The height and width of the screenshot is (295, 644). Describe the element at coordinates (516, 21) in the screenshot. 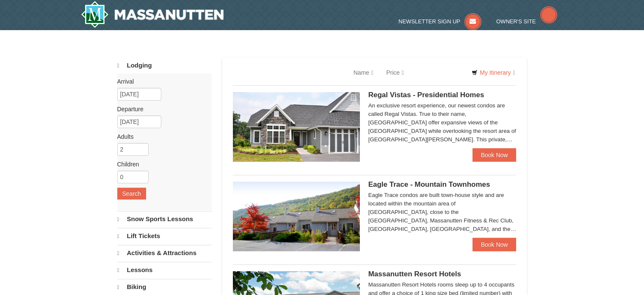

I see `span: Owner's Site` at that location.